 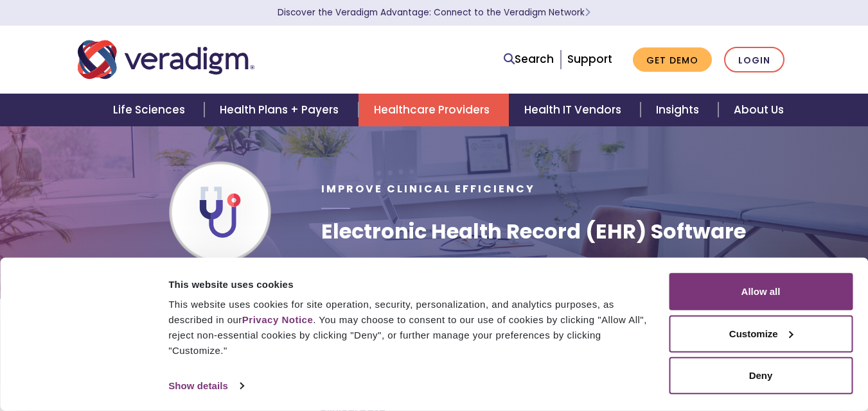 What do you see at coordinates (761, 376) in the screenshot?
I see `button: Deny` at bounding box center [761, 376].